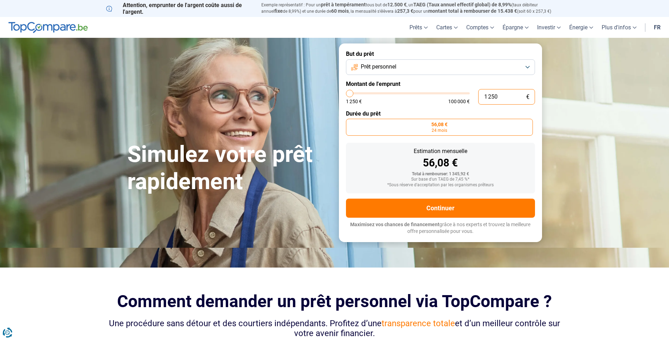  Describe the element at coordinates (229, 168) in the screenshot. I see `h1: Simulez votre prêt rapidement` at that location.